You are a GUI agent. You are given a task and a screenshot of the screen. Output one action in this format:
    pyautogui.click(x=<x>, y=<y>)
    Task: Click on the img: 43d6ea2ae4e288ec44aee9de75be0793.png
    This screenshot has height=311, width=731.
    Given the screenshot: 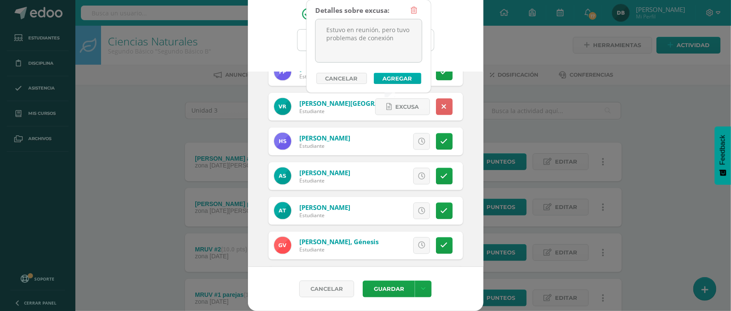 What is the action you would take?
    pyautogui.click(x=283, y=141)
    